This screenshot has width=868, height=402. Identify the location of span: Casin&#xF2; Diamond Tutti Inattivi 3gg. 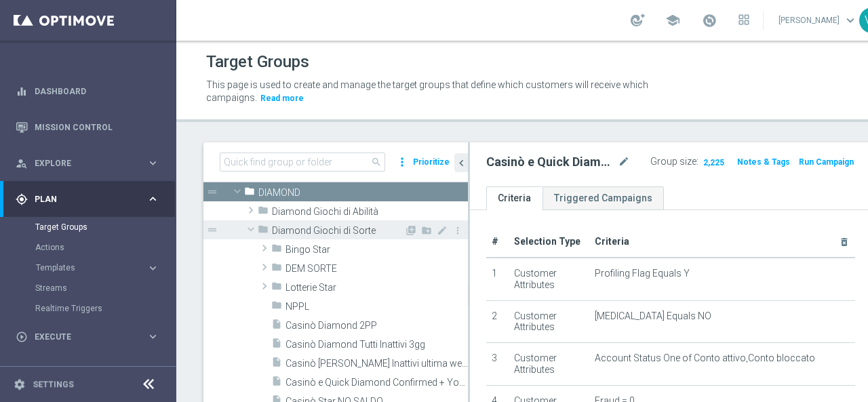
(376, 345).